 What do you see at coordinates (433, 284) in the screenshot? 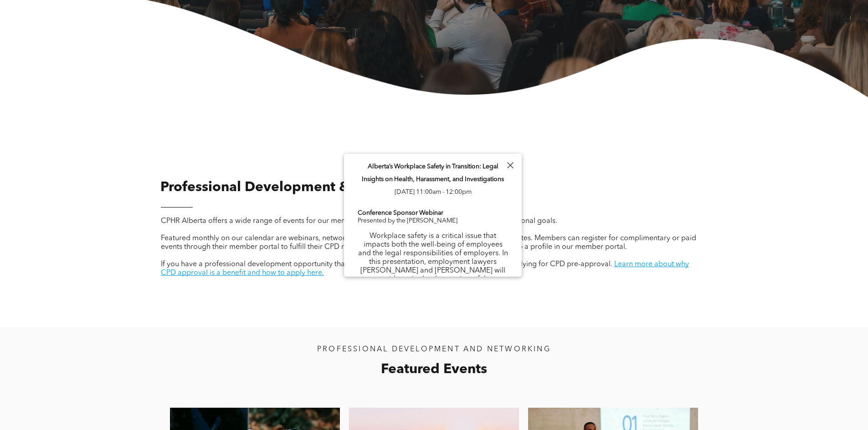
I see `p: Workplace safety is a critical issue that impacts both the well-being of employees and the legal ...` at bounding box center [433, 284].